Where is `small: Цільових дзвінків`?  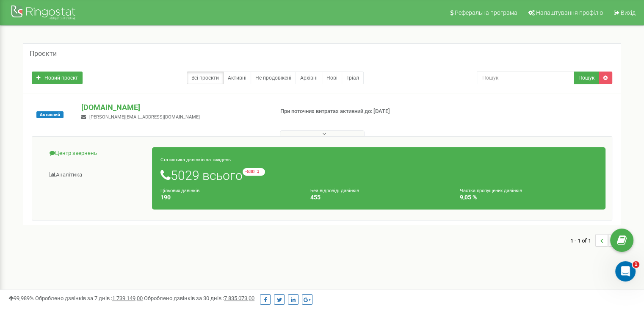
small: Цільових дзвінків is located at coordinates (180, 191).